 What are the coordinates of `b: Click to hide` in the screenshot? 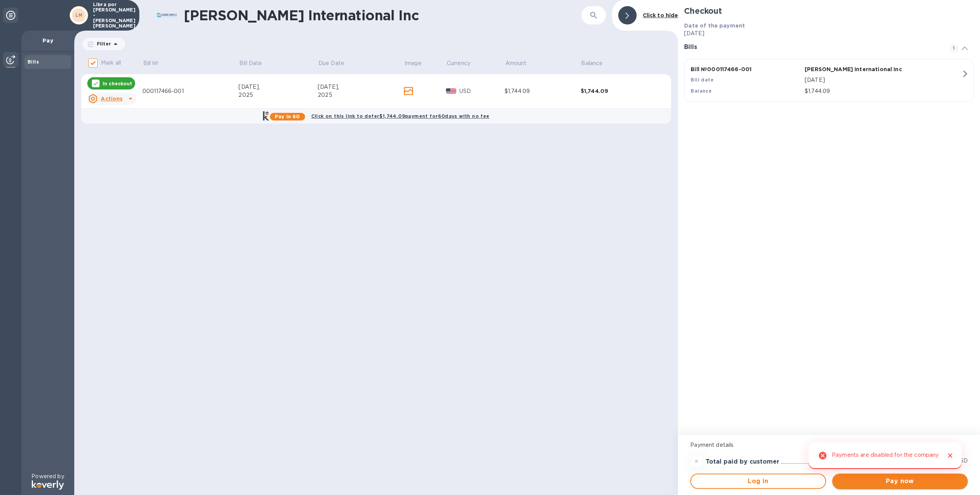 It's located at (660, 15).